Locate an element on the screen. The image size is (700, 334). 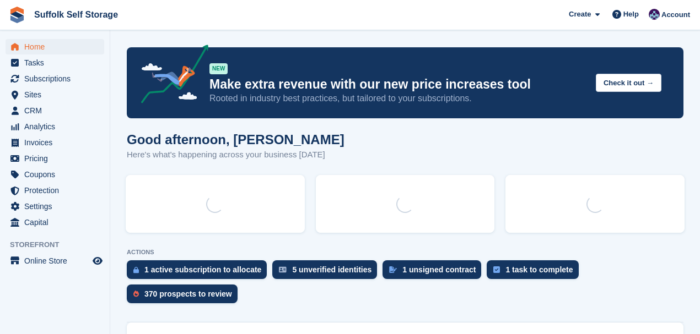
a: 1 unsigned contract is located at coordinates (434, 273).